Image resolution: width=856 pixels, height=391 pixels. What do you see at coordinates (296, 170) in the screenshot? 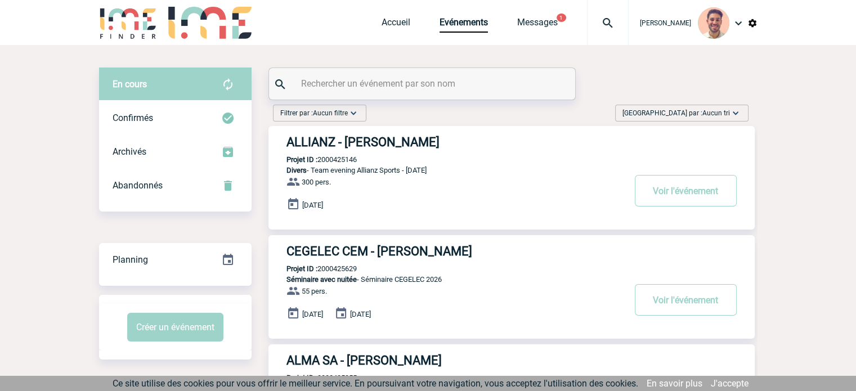
I see `span: Divers` at bounding box center [296, 170].